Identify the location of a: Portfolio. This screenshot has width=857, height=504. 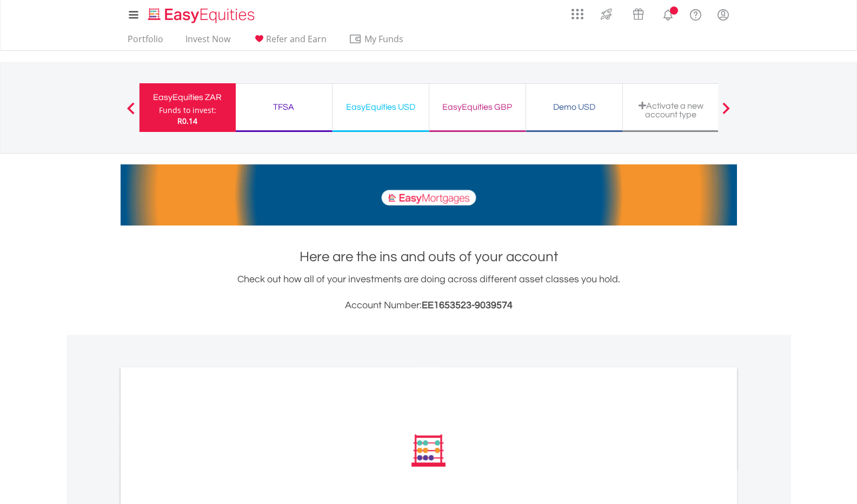
(145, 41).